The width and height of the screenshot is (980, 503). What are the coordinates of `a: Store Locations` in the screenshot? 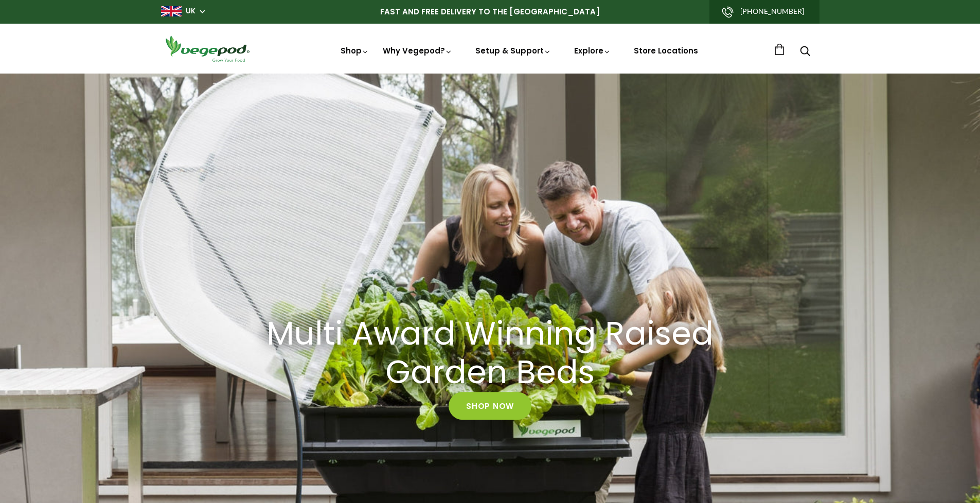 It's located at (665, 50).